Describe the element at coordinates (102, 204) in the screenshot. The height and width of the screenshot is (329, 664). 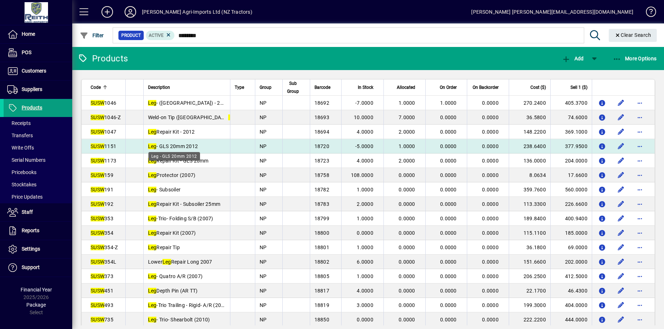
I see `span: 192` at that location.